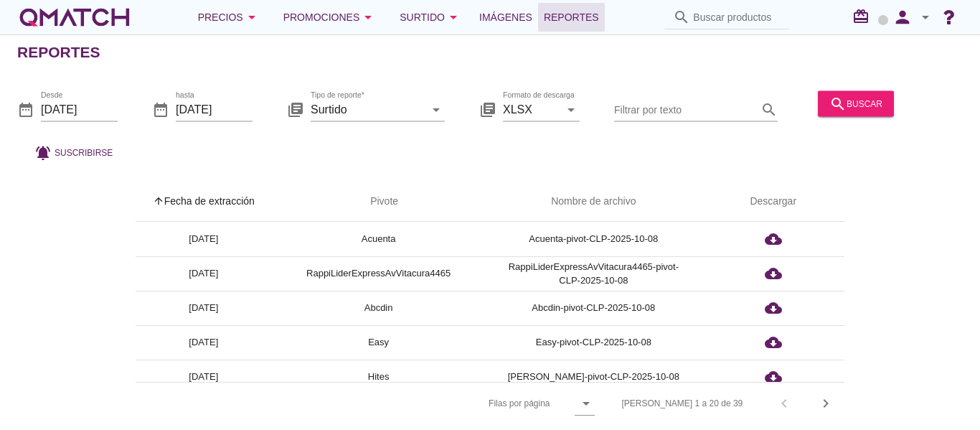 The width and height of the screenshot is (980, 430). Describe the element at coordinates (73, 152) in the screenshot. I see `button: Suscribirse` at that location.